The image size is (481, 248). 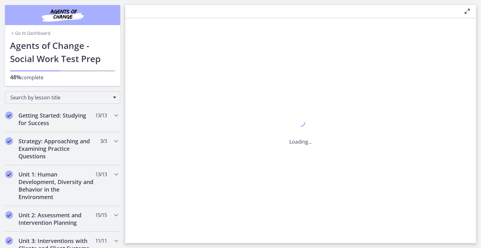 I want to click on div: Search by lesson title, so click(x=63, y=97).